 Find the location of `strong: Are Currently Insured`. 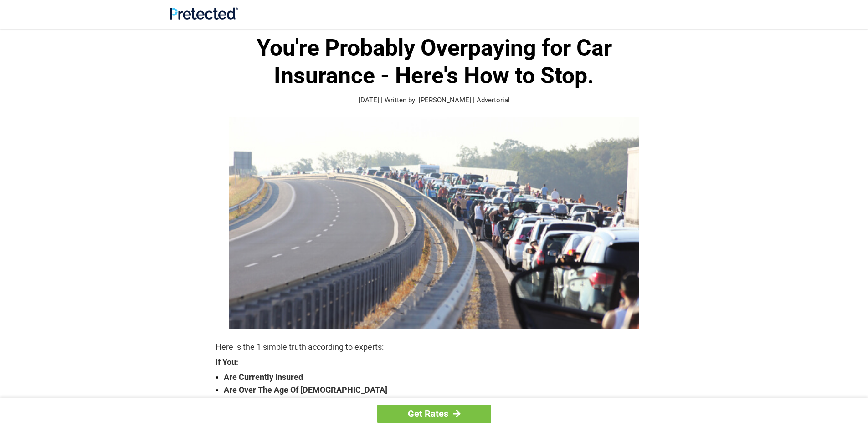

strong: Are Currently Insured is located at coordinates (438, 377).